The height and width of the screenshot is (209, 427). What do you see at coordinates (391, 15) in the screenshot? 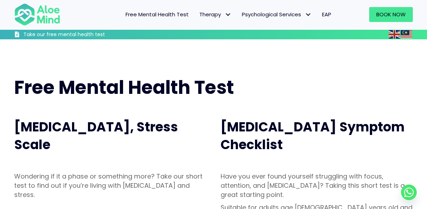
I see `a: Book Now` at bounding box center [391, 15].